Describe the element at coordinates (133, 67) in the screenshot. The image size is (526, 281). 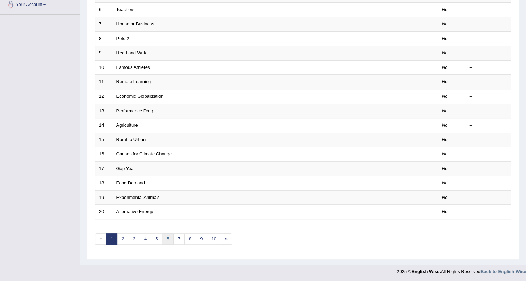
I see `a: Famous Athletes` at that location.